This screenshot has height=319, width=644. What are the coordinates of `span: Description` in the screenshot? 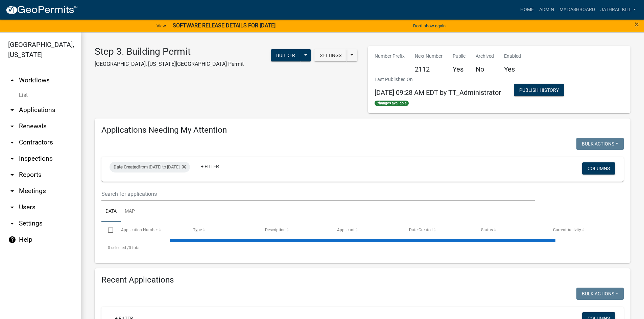 It's located at (275, 230).